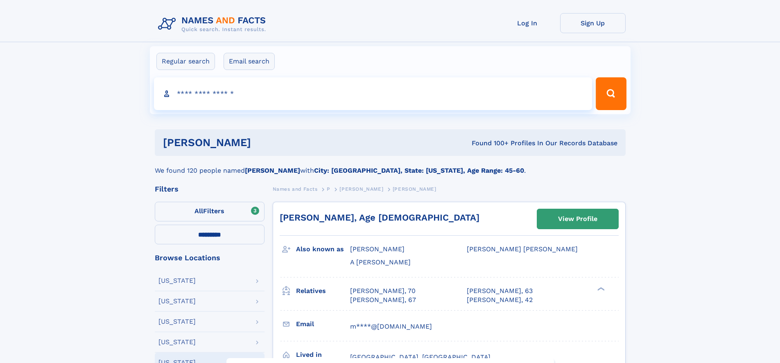  Describe the element at coordinates (390, 166) in the screenshot. I see `div: We found 120 people named with .` at that location.